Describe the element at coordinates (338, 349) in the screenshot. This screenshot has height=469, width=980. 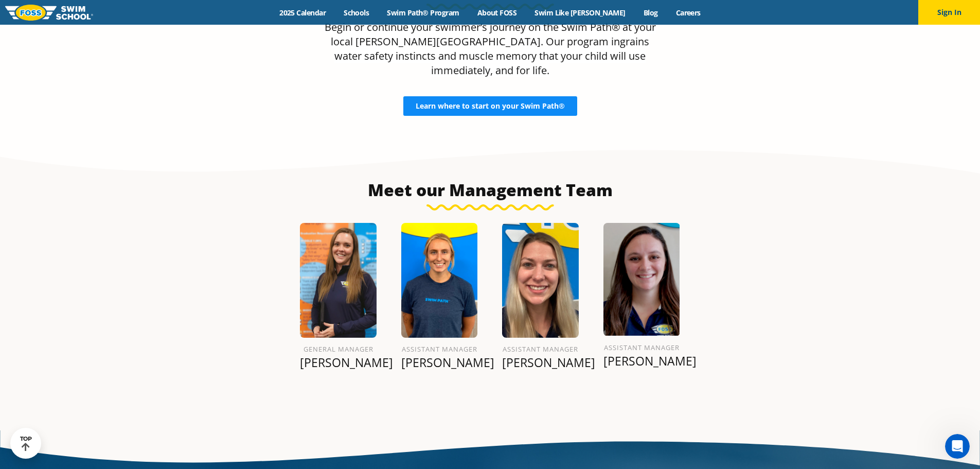
I see `h6: General Manager` at that location.